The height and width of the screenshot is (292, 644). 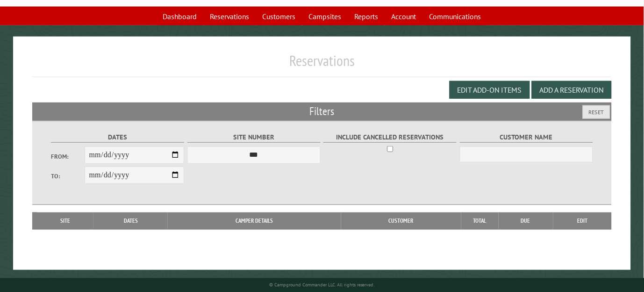 What do you see at coordinates (279, 16) in the screenshot?
I see `a: Customers` at bounding box center [279, 16].